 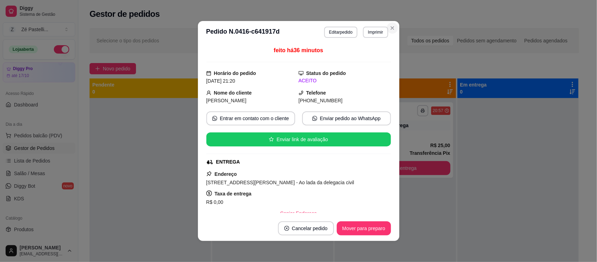 What do you see at coordinates (251, 118) in the screenshot?
I see `button: whats-appEntrar em contato com o cliente` at bounding box center [251, 118].